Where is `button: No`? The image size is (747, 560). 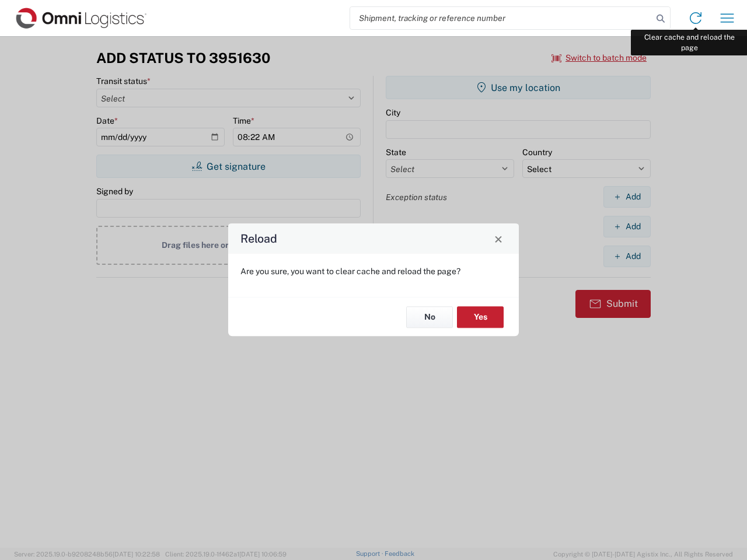
button: No is located at coordinates (430, 317).